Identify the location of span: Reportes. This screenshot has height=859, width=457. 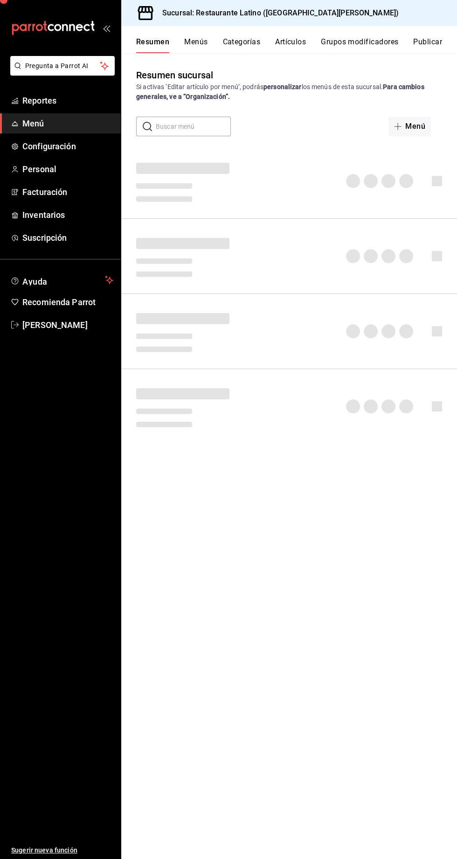
(68, 100).